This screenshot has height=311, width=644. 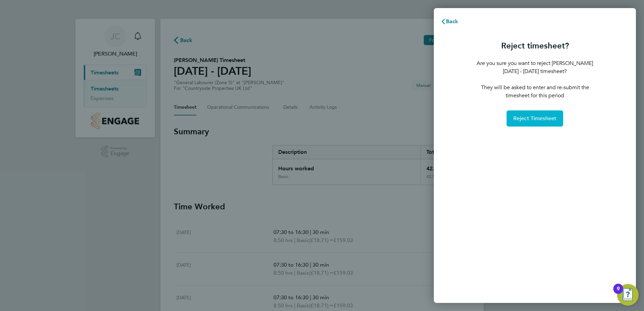 I want to click on span: Back, so click(x=452, y=21).